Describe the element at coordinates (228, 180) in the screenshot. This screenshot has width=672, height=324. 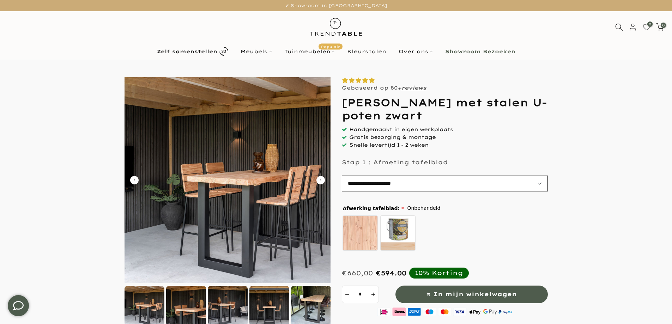
I see `img: Douglas bartafel met stalen U-poten zwart` at that location.